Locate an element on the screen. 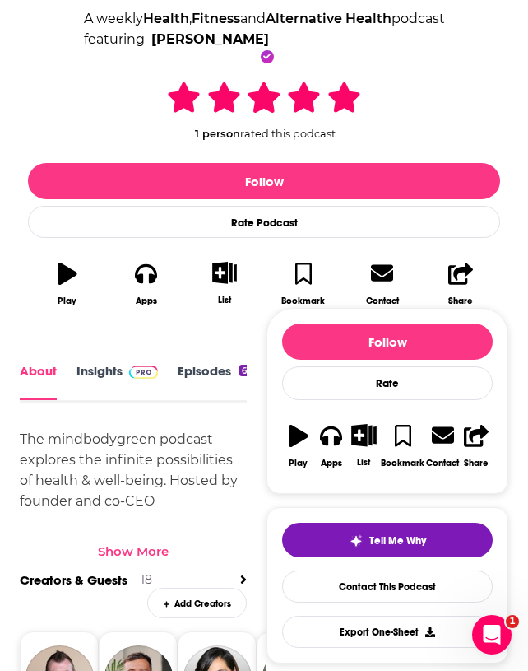  a: InsightsPodchaser Pro is located at coordinates (117, 381).